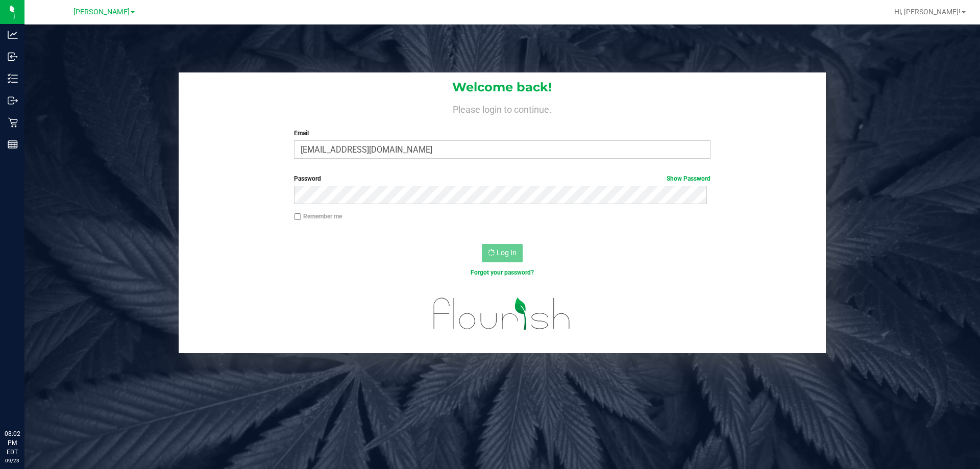 The height and width of the screenshot is (469, 980). Describe the element at coordinates (12, 443) in the screenshot. I see `p: 08:02 PM EDT` at that location.